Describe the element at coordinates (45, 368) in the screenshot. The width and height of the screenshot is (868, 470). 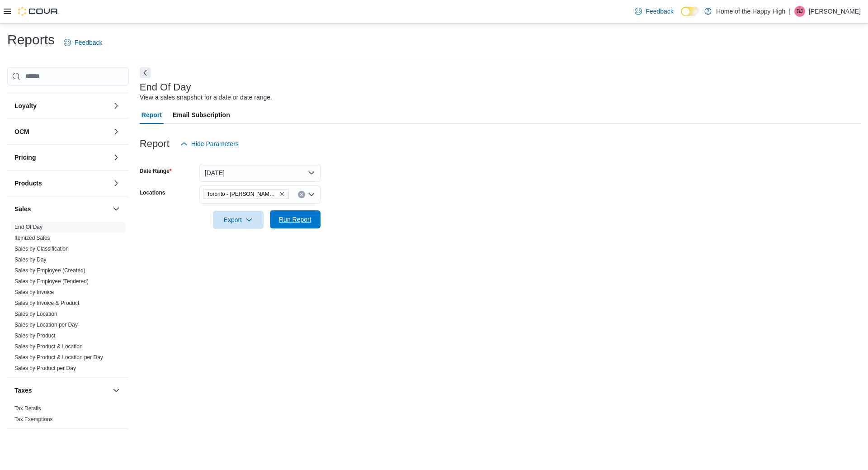
I see `a: Sales by Product per Day` at that location.